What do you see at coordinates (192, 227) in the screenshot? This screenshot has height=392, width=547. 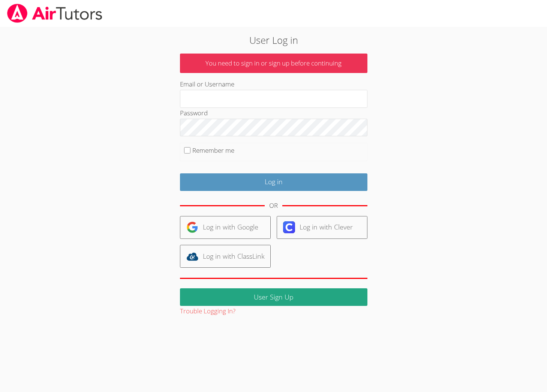 I see `img: google-logo-50288ca7cdecda66e5e0955fdab243c47b7ad437acaf1139b6f446037453330a.svg` at bounding box center [192, 227].